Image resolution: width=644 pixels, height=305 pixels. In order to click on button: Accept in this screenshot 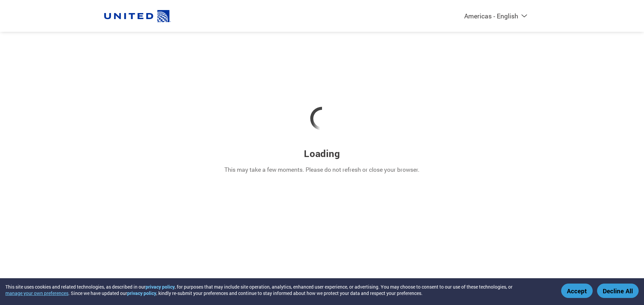, I will do `click(577, 291)`.